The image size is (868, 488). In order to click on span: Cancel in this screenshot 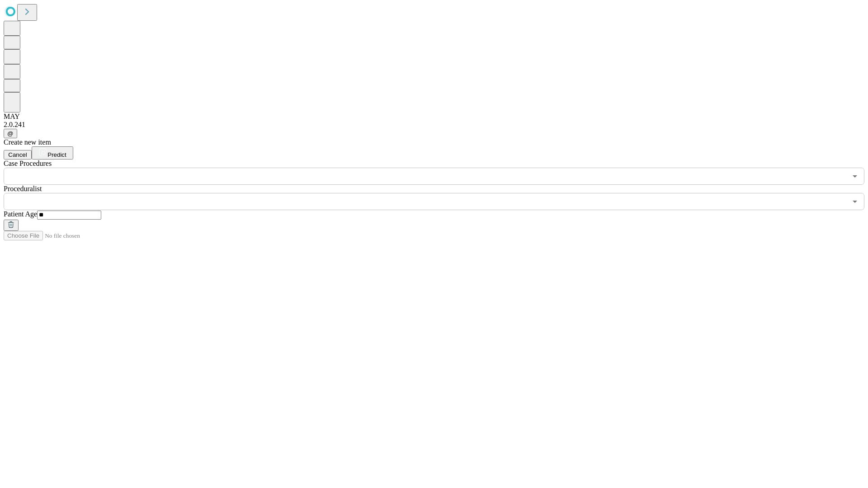, I will do `click(18, 155)`.